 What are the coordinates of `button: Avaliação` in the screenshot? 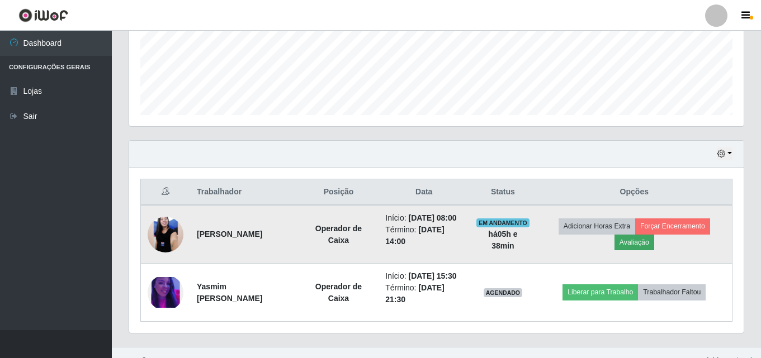 It's located at (634, 243).